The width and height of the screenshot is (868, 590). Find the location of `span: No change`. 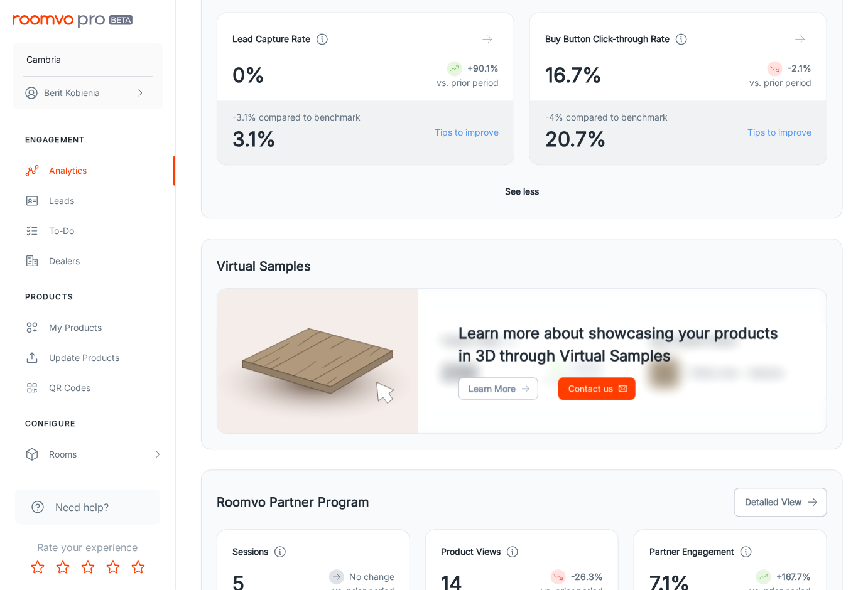

span: No change is located at coordinates (372, 576).